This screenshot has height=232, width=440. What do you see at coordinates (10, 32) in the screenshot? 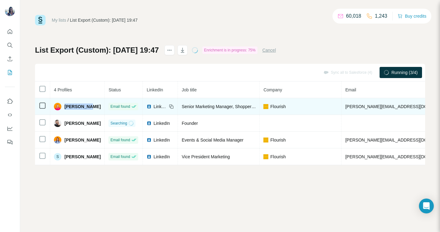
I see `button: Quick start` at bounding box center [10, 32].